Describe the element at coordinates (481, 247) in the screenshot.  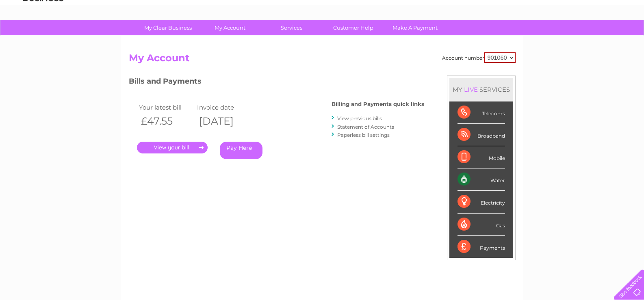
I see `div: Payments` at that location.